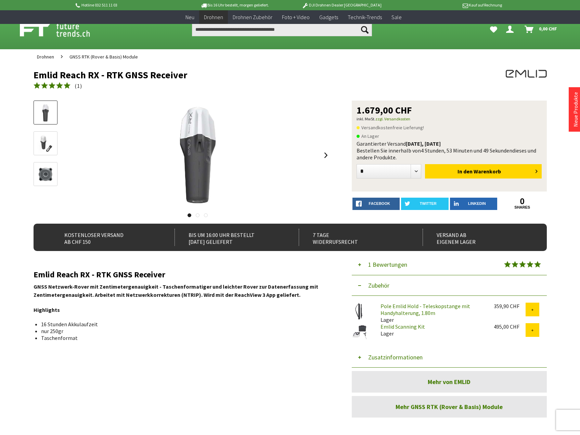 Image resolution: width=580 pixels, height=435 pixels. What do you see at coordinates (104, 57) in the screenshot?
I see `a: GNSS RTK (Rover & Basis) Module` at bounding box center [104, 57].